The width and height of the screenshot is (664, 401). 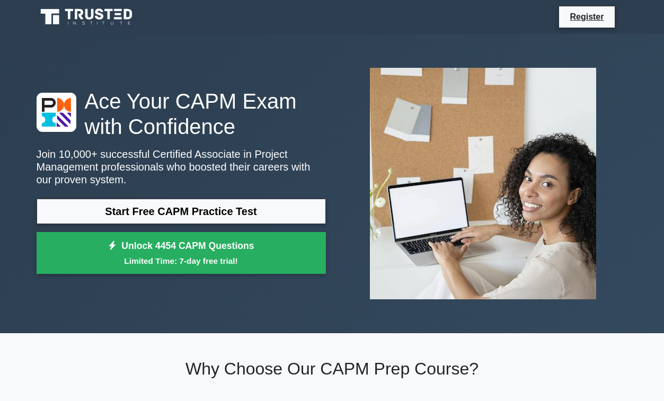 What do you see at coordinates (181, 253) in the screenshot?
I see `a: Unlock 4454 CAPM QuestionsLimited Time: 7-day free trial!` at bounding box center [181, 253].